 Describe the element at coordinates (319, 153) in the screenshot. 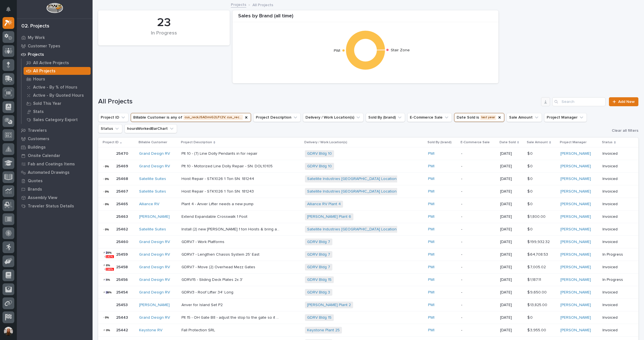

I see `a: GDRV Bldg 10` at that location.